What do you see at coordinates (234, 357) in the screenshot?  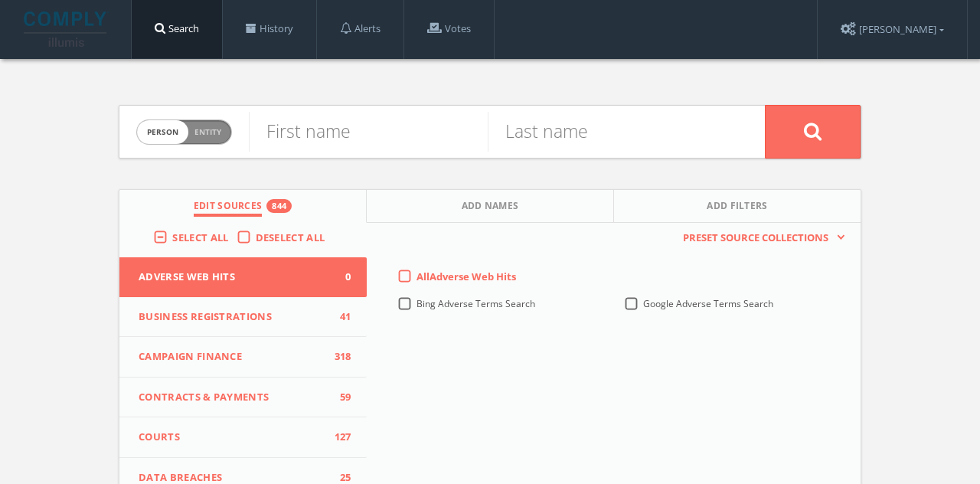 I see `span: Campaign Finance` at bounding box center [234, 357].